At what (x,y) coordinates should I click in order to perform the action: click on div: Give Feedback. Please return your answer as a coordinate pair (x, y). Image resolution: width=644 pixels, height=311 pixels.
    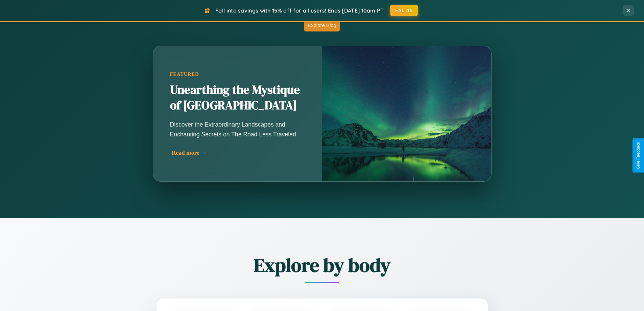
    Looking at the image, I should click on (638, 155).